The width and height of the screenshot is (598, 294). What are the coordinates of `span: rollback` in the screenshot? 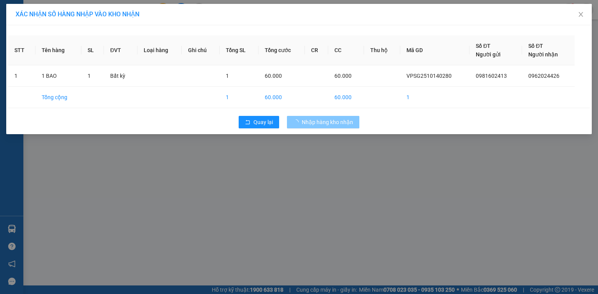 It's located at (248, 123).